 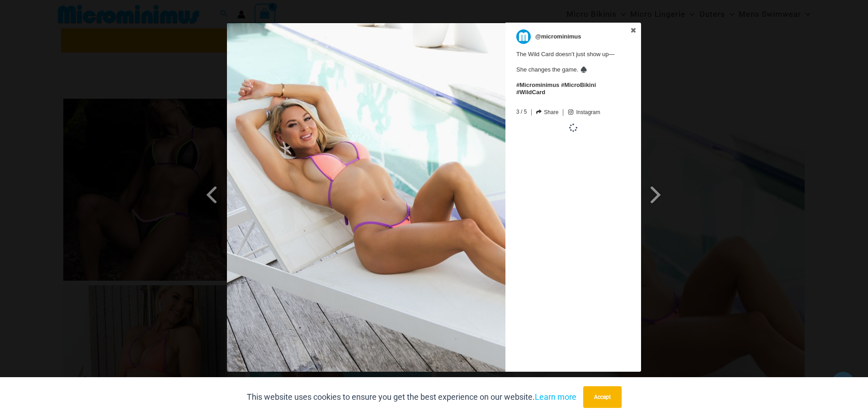 What do you see at coordinates (524, 37) in the screenshot?
I see `img: microminimus.jpg` at bounding box center [524, 37].